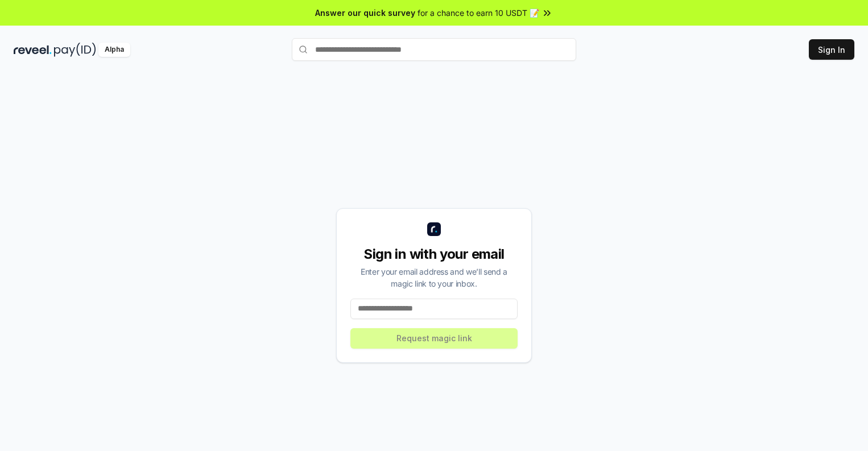 The width and height of the screenshot is (868, 451). Describe the element at coordinates (479, 13) in the screenshot. I see `span: for a chance to earn 10 USDT 📝` at that location.